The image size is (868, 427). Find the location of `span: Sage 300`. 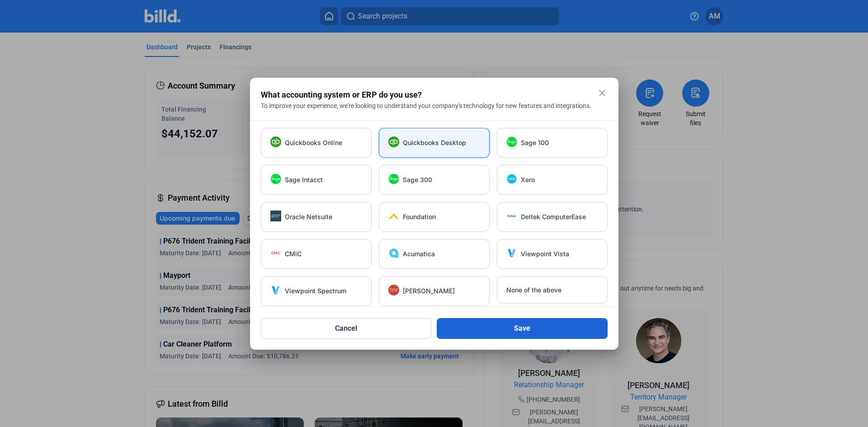

span: Sage 300 is located at coordinates (417, 180).